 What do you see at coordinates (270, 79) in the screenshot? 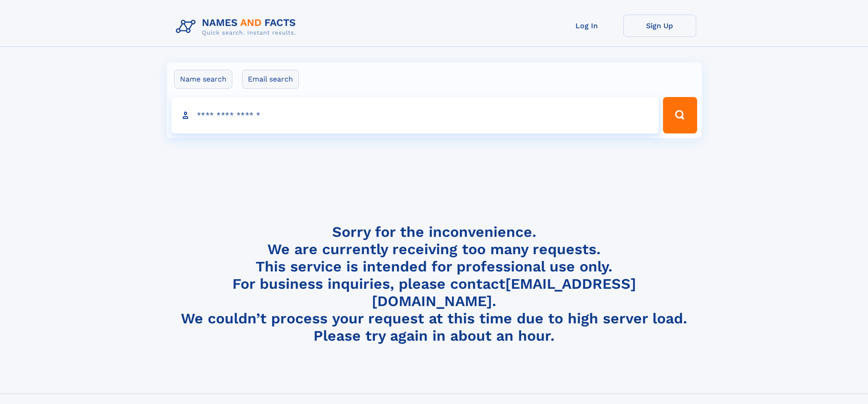
I see `label: Email search` at bounding box center [270, 79].